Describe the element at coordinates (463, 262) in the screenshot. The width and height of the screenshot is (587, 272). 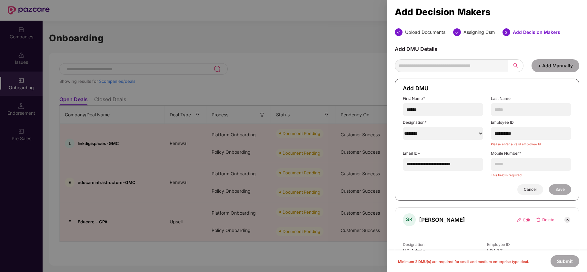
I see `span: Minimum 2 DMU(s) are required for small and medium enterprise type deal.` at that location.